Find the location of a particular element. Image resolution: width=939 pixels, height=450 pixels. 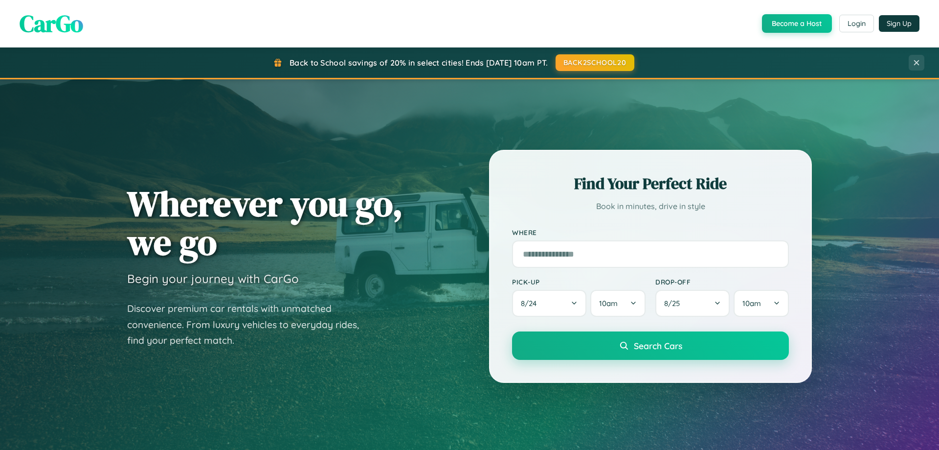

span: 8 / 25 is located at coordinates (675, 303).